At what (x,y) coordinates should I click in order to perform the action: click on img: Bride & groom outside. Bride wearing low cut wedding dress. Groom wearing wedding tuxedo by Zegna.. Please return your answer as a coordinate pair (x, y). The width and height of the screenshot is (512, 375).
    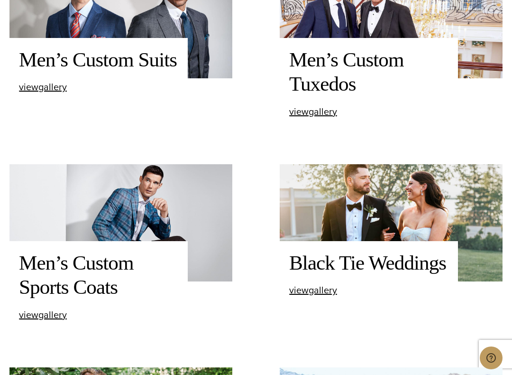
    Looking at the image, I should click on (391, 222).